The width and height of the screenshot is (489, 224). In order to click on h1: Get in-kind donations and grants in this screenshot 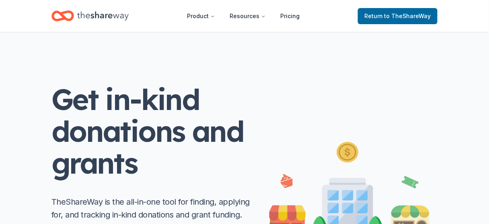, I will do `click(152, 131)`.